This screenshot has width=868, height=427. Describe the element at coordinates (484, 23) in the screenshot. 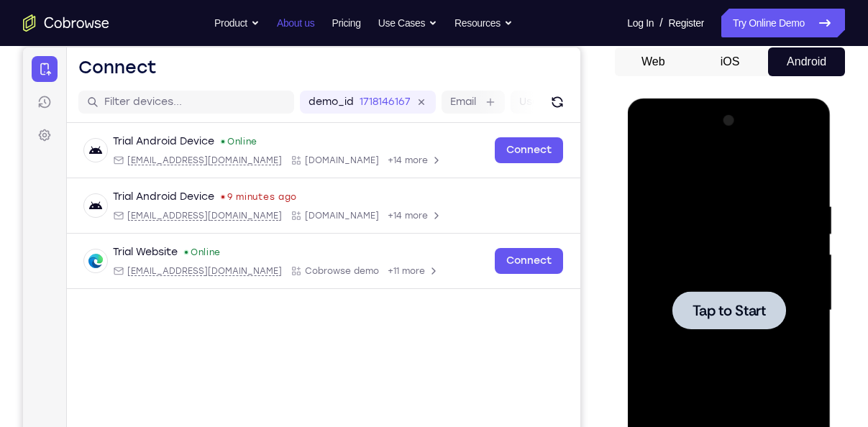

I see `button: Resources` at that location.